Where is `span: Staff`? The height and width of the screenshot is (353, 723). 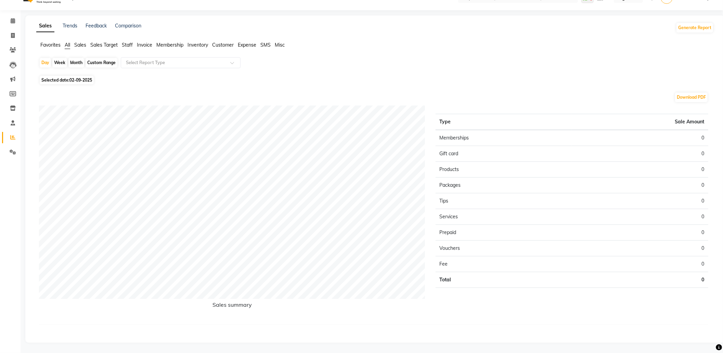
span: Staff is located at coordinates (127, 45).